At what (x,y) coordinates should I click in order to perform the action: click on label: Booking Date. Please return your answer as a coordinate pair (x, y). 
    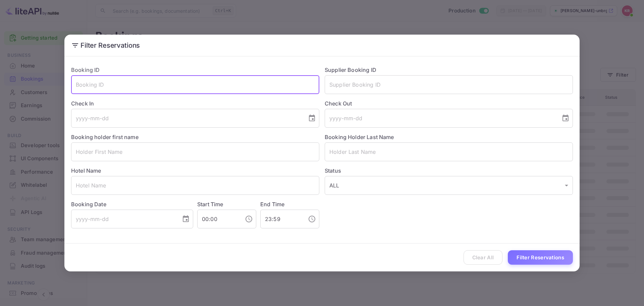
    Looking at the image, I should click on (132, 204).